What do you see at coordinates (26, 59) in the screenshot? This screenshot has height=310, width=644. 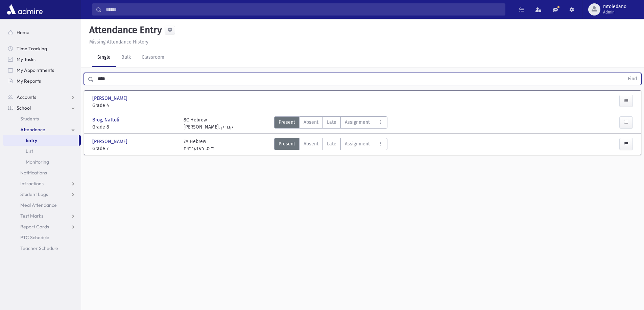 I see `span: My Tasks` at bounding box center [26, 59].